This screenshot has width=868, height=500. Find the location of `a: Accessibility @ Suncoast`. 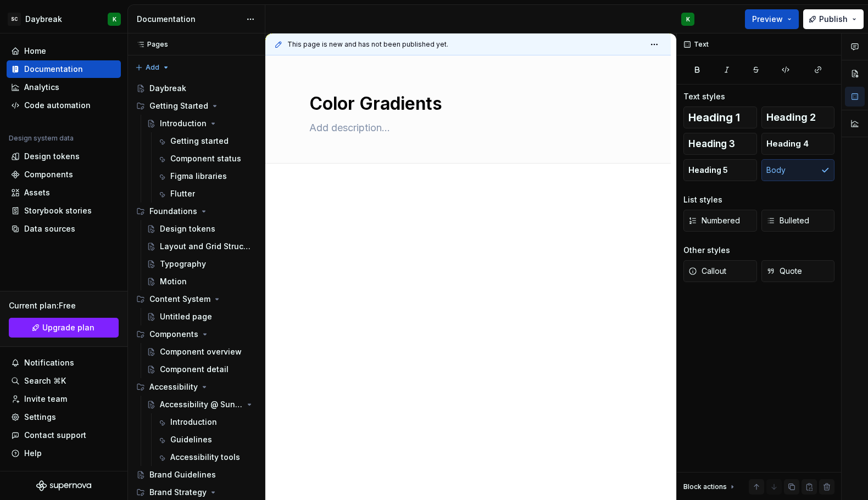

a: Accessibility @ Suncoast is located at coordinates (201, 405).